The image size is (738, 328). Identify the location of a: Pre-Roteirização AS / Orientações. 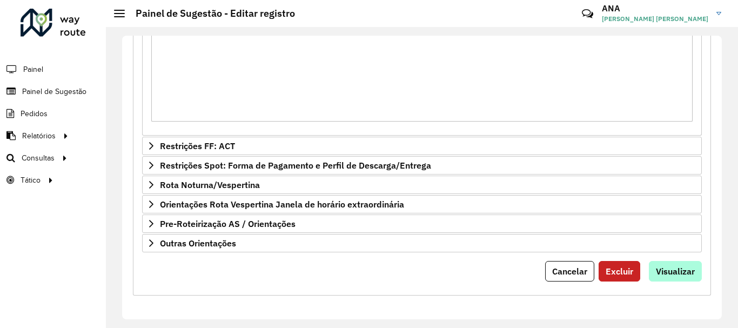
(422, 224).